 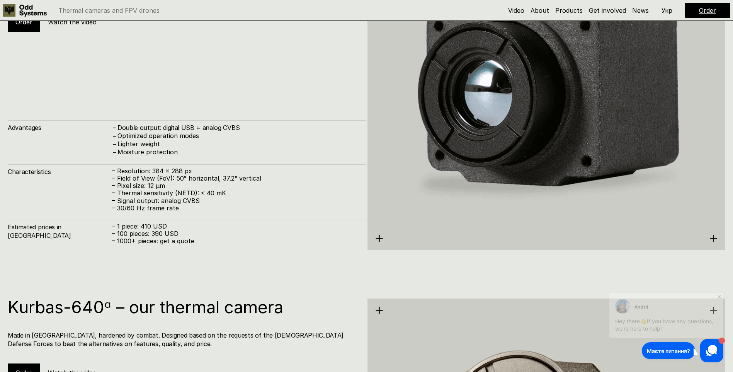 I want to click on h5: Watch the video, so click(x=72, y=22).